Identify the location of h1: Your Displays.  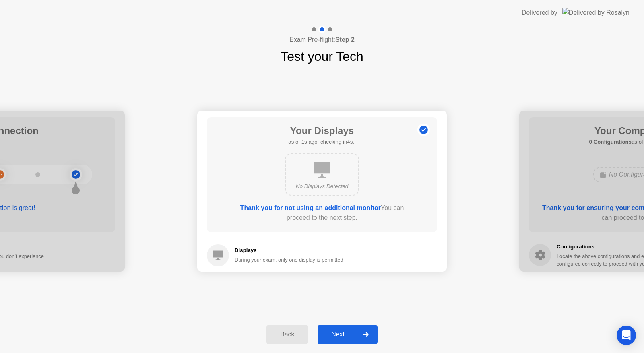
(322, 131).